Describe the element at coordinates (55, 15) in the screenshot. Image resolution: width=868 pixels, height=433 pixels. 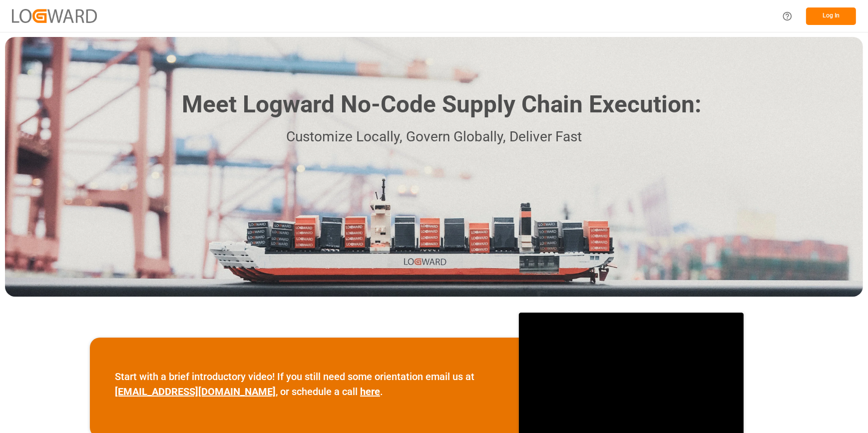
I see `img: Logward_new_orange.png` at that location.